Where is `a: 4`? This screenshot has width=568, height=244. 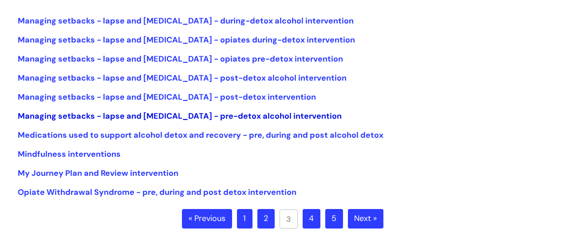
a: 4 is located at coordinates (311, 219).